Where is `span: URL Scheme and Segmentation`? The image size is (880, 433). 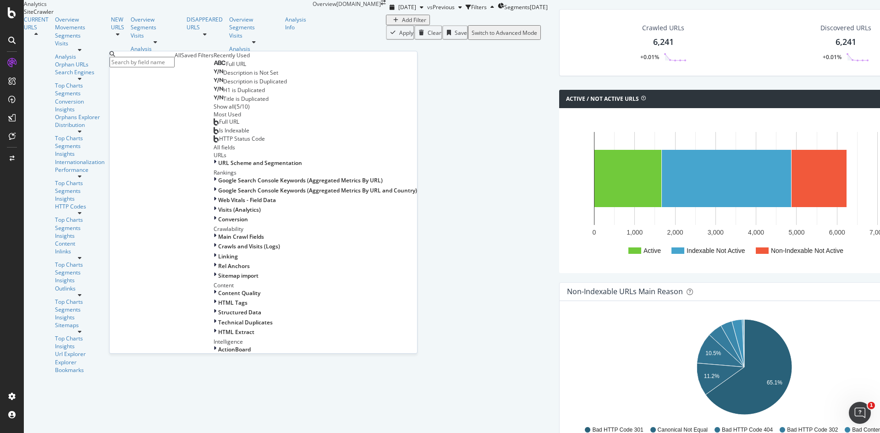
span: URL Scheme and Segmentation is located at coordinates (260, 163).